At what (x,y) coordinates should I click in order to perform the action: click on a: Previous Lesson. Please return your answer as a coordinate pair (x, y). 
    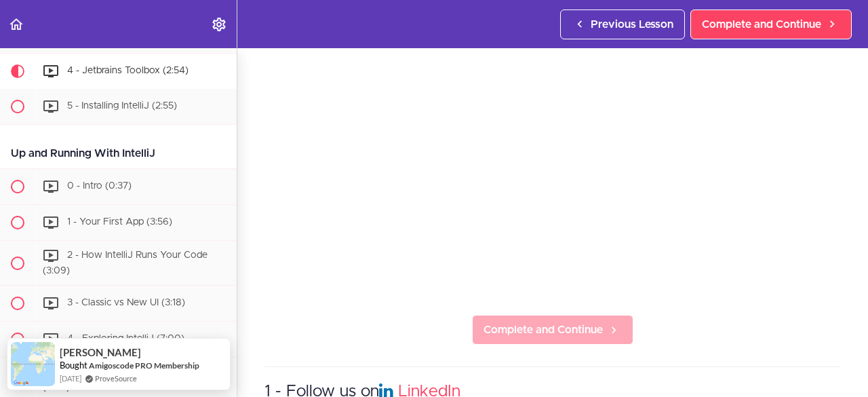
    Looking at the image, I should click on (622, 24).